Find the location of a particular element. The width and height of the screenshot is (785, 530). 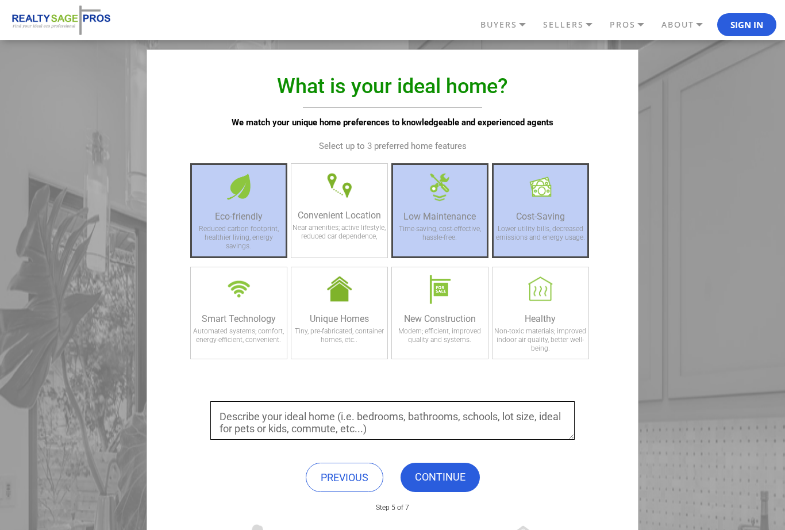

button: Sign In is located at coordinates (746, 25).